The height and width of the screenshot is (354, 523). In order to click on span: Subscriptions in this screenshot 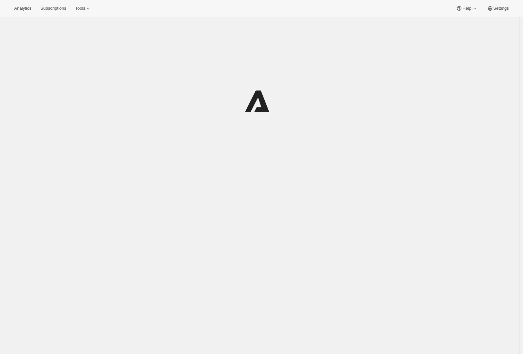, I will do `click(53, 8)`.